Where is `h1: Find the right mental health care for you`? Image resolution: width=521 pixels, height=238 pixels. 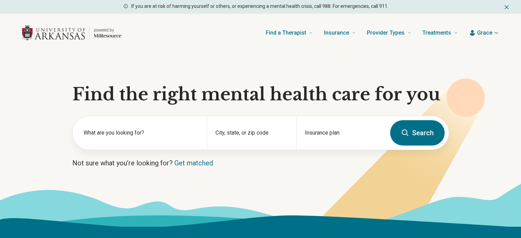
h1: Find the right mental health care for you is located at coordinates (261, 94).